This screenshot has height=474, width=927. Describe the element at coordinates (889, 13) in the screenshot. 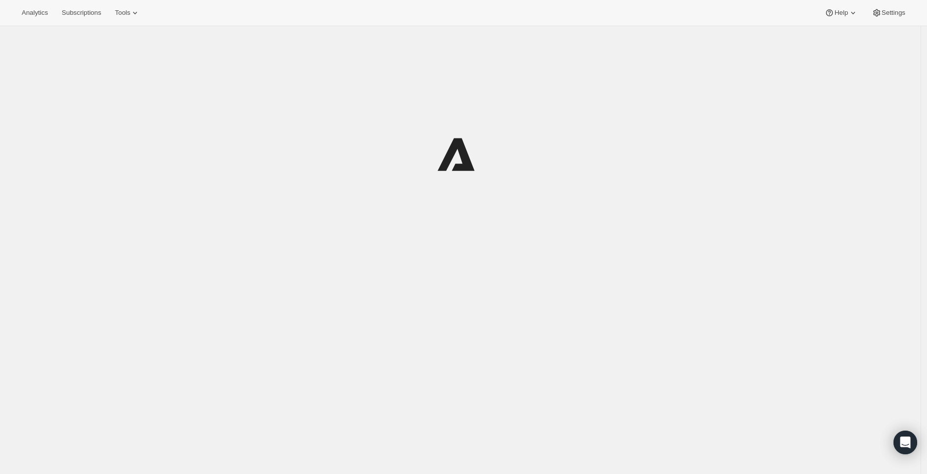

I see `button: Settings` at that location.